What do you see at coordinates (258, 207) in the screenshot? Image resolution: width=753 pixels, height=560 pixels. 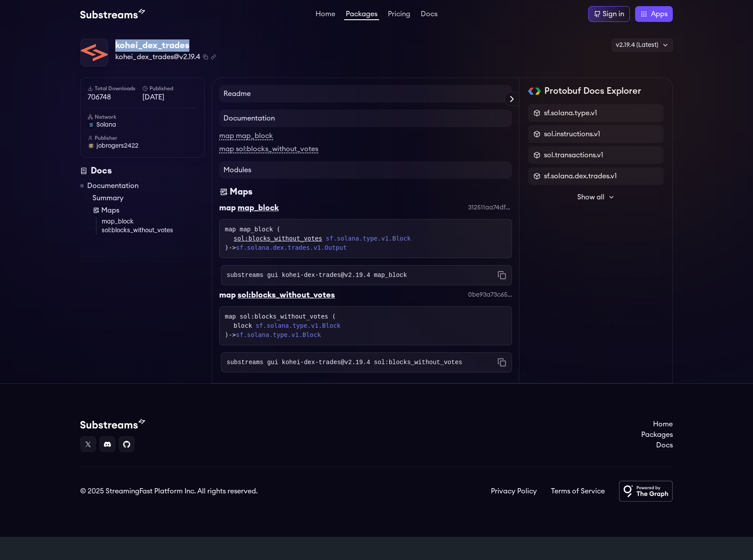 I see `div: map_block` at bounding box center [258, 207].